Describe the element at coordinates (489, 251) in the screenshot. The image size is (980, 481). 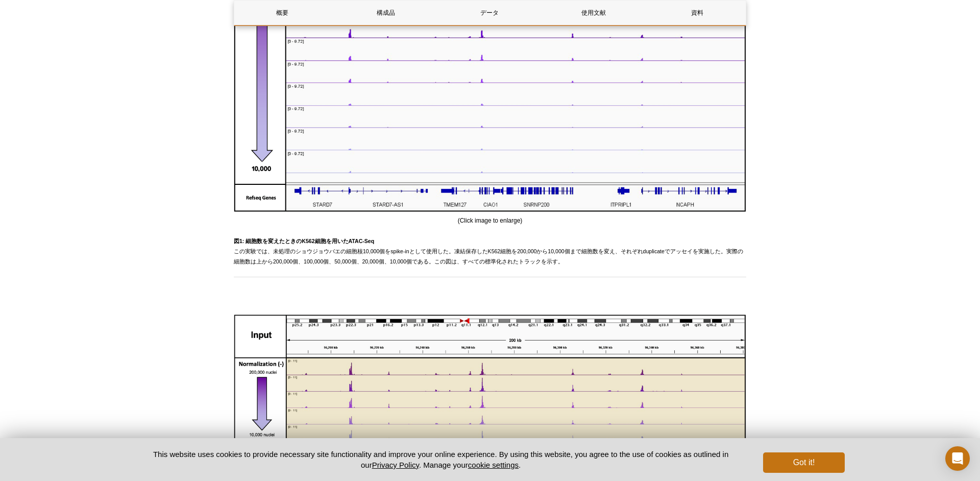
I see `span: この実験では、未処理のショウジョウバエの細胞核10,000個をspike-inとして使用した。凍結保存したK562細胞を200,000から10,000個まで細胞数を変え、それぞれduplicat...` at that location.